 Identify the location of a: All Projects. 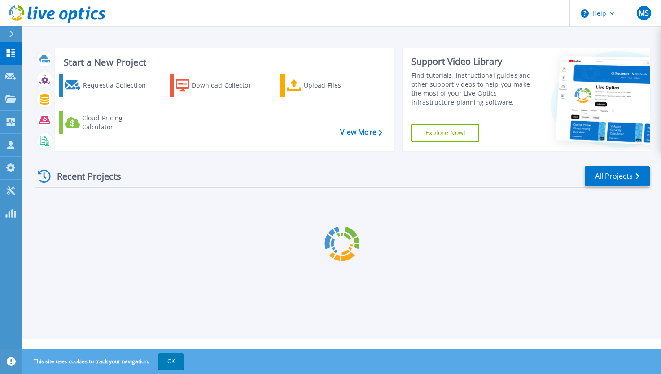
(617, 176).